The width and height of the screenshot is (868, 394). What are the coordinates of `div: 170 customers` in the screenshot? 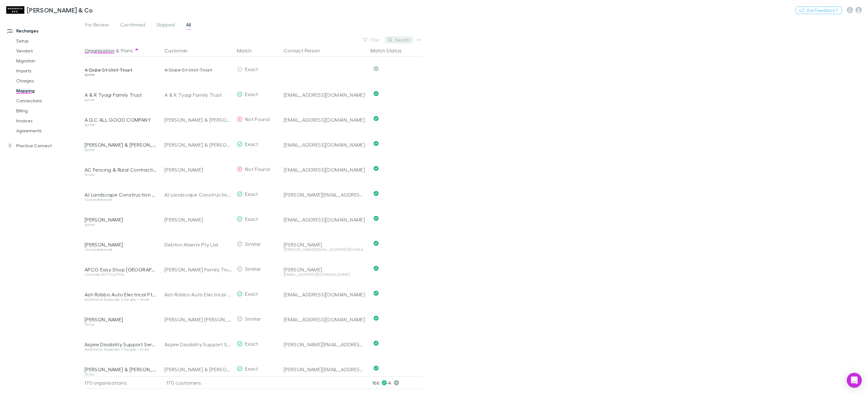 It's located at (197, 383).